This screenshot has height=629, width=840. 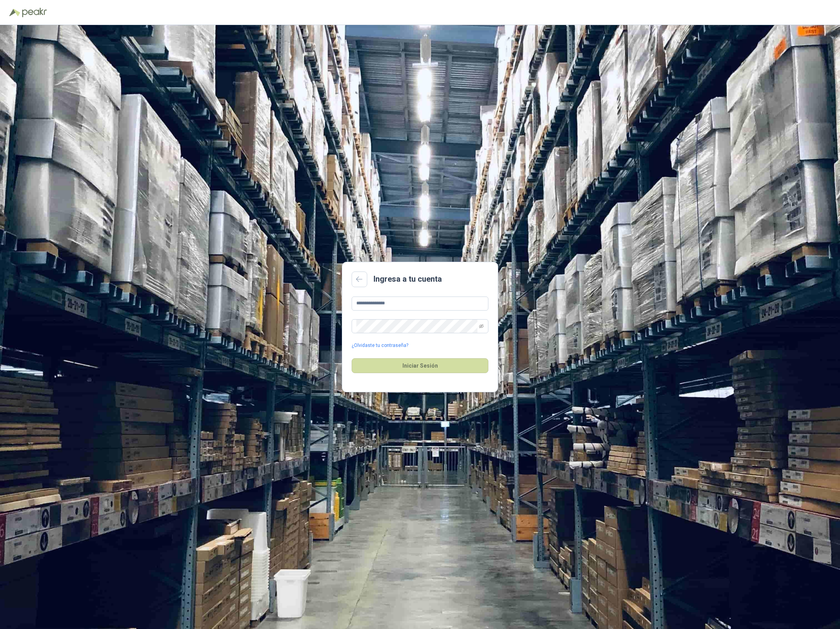 What do you see at coordinates (420, 365) in the screenshot?
I see `button: Iniciar Sesión` at bounding box center [420, 365].